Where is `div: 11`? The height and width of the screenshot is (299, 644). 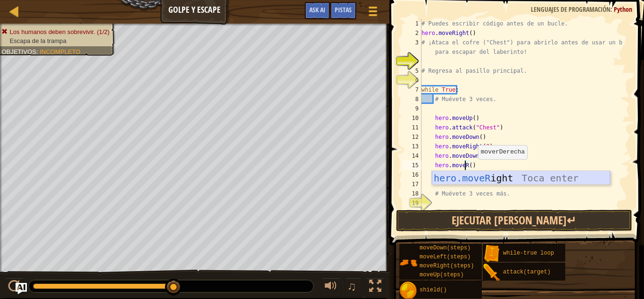 div: 11 is located at coordinates (412, 128).